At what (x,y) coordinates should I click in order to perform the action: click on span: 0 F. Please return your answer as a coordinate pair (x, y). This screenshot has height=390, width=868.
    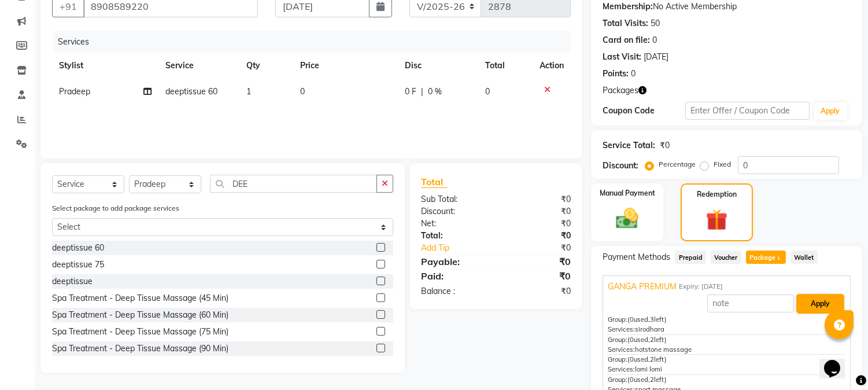
    Looking at the image, I should click on (411, 91).